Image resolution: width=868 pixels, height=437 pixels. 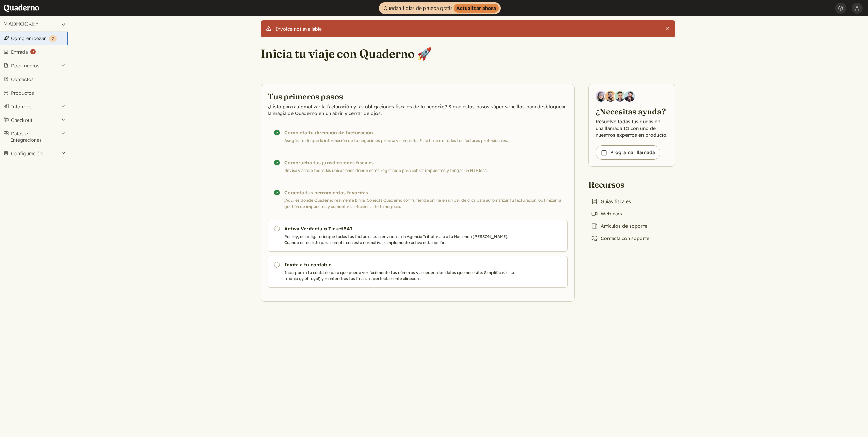 What do you see at coordinates (620, 238) in the screenshot?
I see `a: Contacta con soporte` at bounding box center [620, 238].